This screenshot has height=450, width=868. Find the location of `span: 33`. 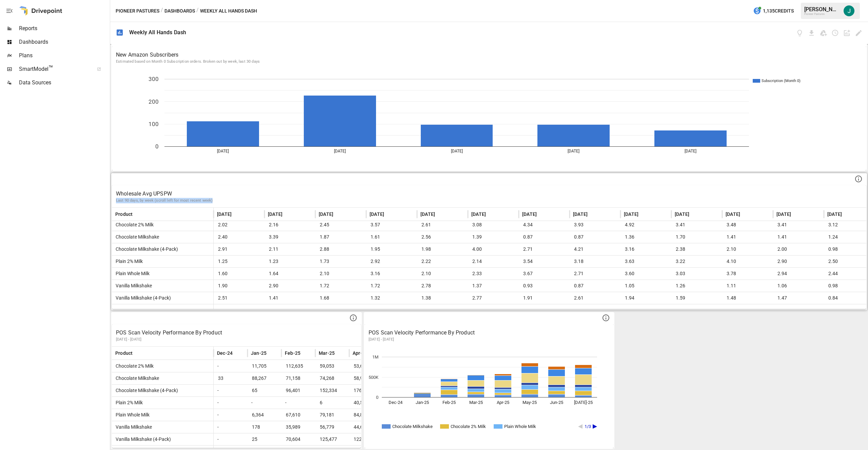

span: 33 is located at coordinates (231, 378).